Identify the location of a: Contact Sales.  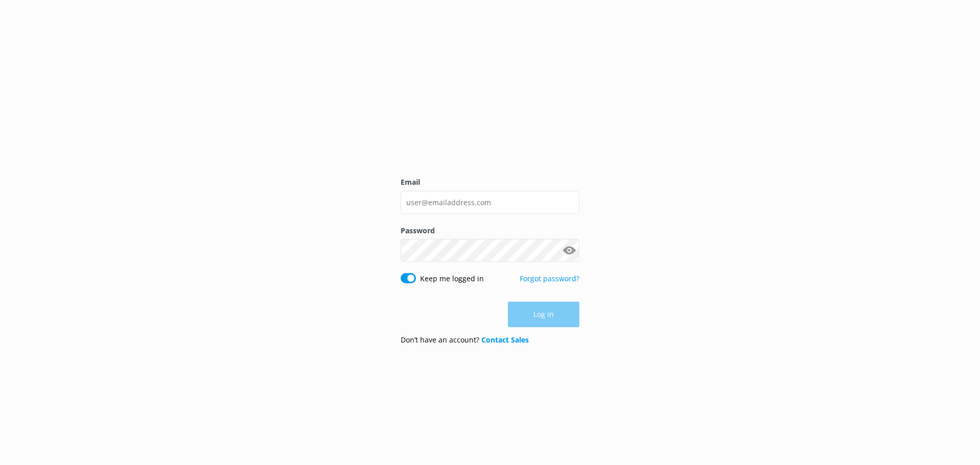
(505, 339).